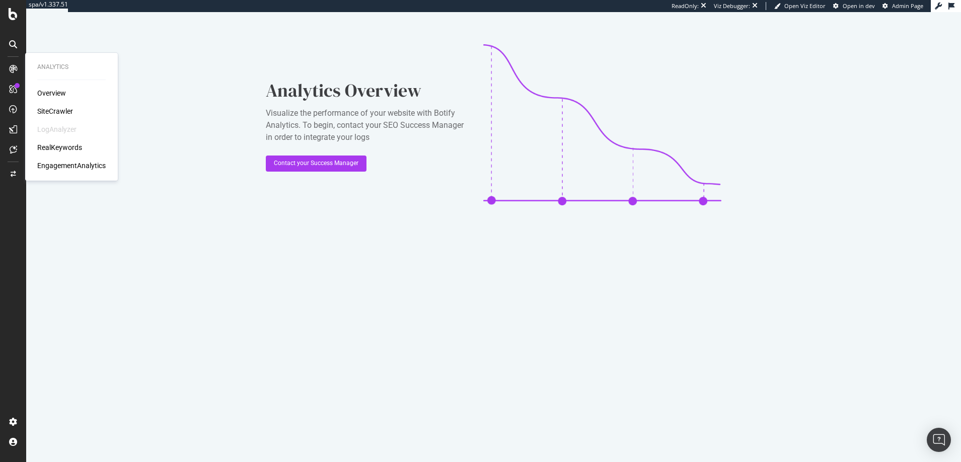 Image resolution: width=961 pixels, height=462 pixels. I want to click on a: EngagementAnalytics, so click(71, 166).